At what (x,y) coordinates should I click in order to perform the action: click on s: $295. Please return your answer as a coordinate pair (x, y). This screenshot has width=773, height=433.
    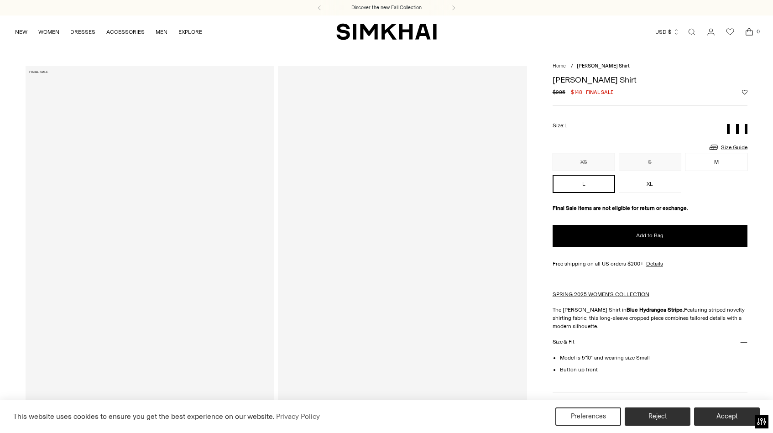
    Looking at the image, I should click on (559, 92).